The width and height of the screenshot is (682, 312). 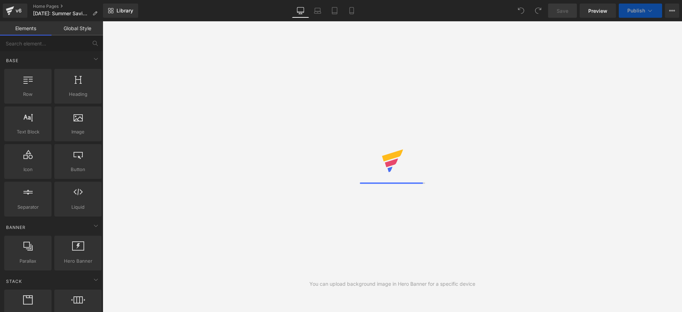 What do you see at coordinates (352, 11) in the screenshot?
I see `a: Mobile` at bounding box center [352, 11].